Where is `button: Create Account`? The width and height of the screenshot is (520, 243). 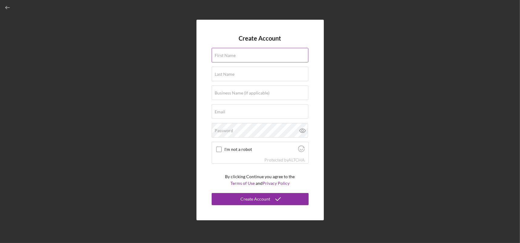
button: Create Account is located at coordinates (260, 199).